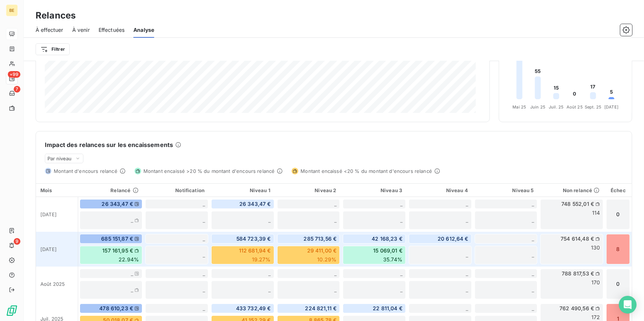  I want to click on span: Niveau 2, so click(325, 190).